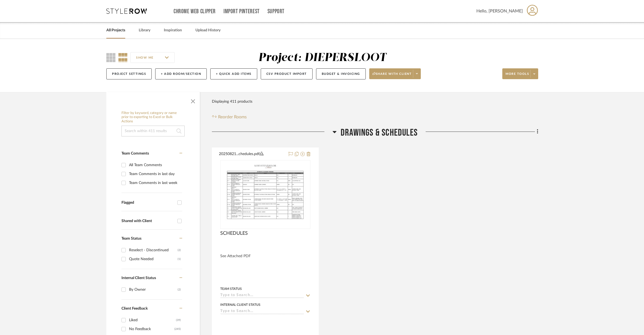 This screenshot has height=335, width=644. Describe the element at coordinates (395, 74) in the screenshot. I see `button: Share with client` at that location.